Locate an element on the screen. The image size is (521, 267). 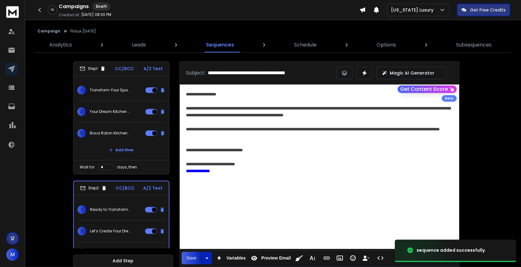
p: Subsequences is located at coordinates (474, 45).